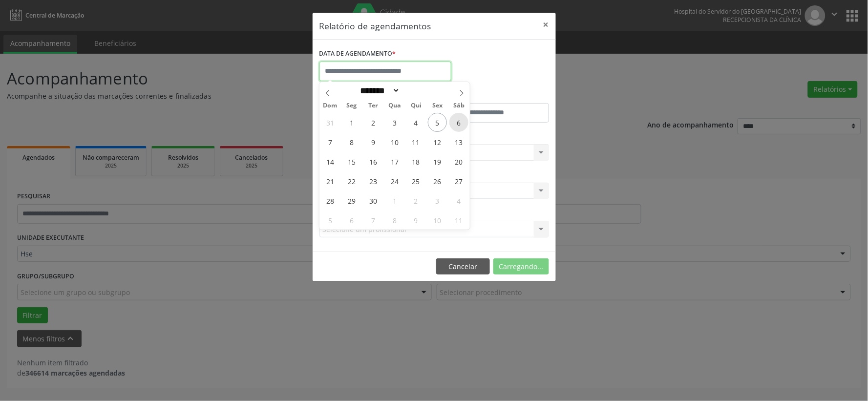  I want to click on button: Close, so click(546, 24).